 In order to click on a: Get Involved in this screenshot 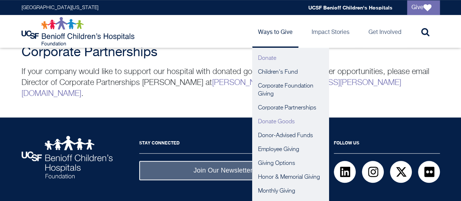, I will do `click(385, 31)`.